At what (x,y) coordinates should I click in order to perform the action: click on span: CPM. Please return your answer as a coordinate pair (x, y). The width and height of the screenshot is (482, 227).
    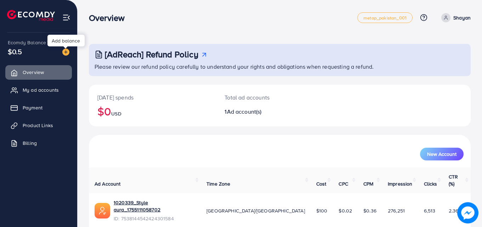
    Looking at the image, I should click on (369, 184).